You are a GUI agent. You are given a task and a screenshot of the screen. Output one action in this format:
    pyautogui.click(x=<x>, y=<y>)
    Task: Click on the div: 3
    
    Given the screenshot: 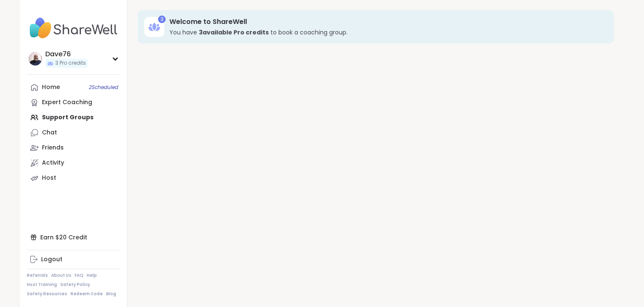 What is the action you would take?
    pyautogui.click(x=162, y=19)
    